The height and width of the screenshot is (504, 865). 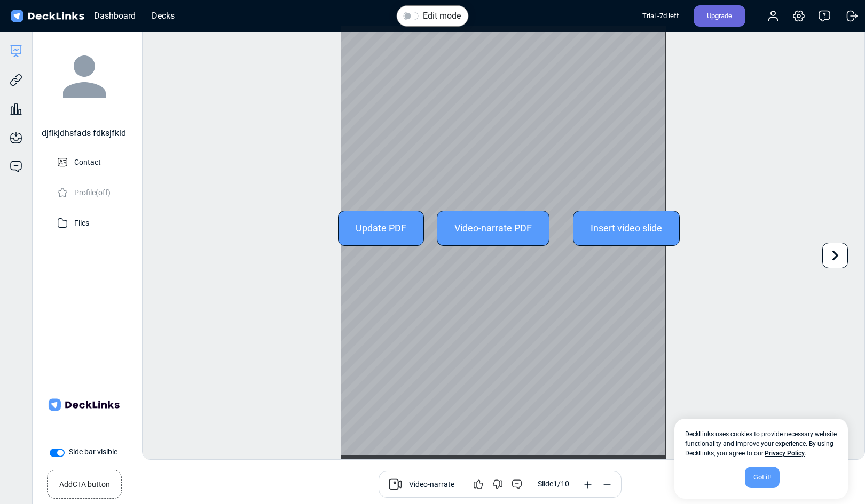 I want to click on img: DeckLinks, so click(x=47, y=16).